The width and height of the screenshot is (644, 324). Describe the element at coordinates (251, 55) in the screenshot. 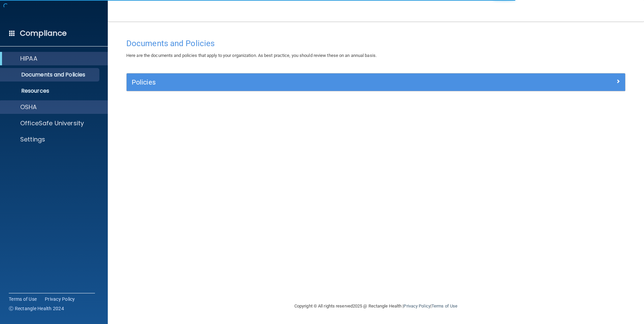

I see `span: Here are the documents and policies that apply to your organization. As best practice, you should...` at that location.